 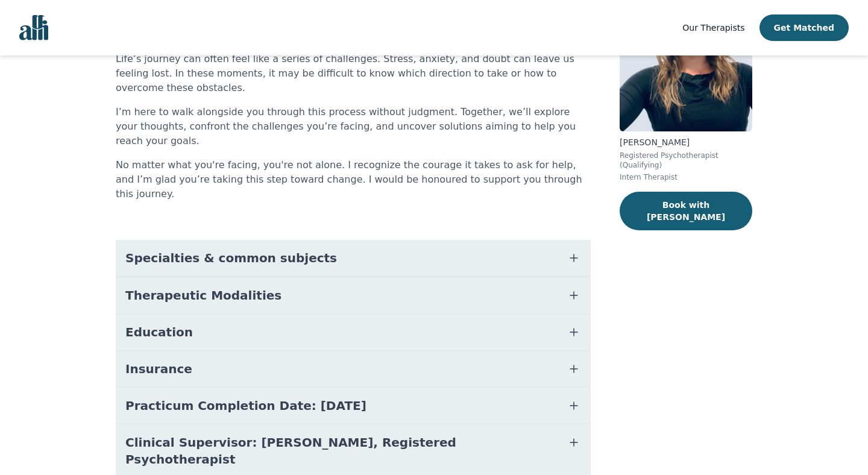 What do you see at coordinates (686, 178) in the screenshot?
I see `p: Intern Therapist` at bounding box center [686, 178].